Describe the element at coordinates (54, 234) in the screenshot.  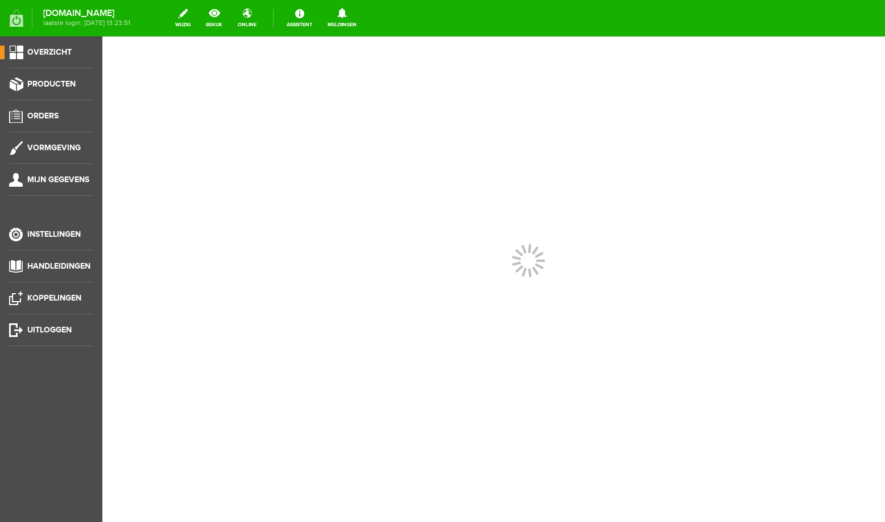
I see `span: Instellingen` at that location.